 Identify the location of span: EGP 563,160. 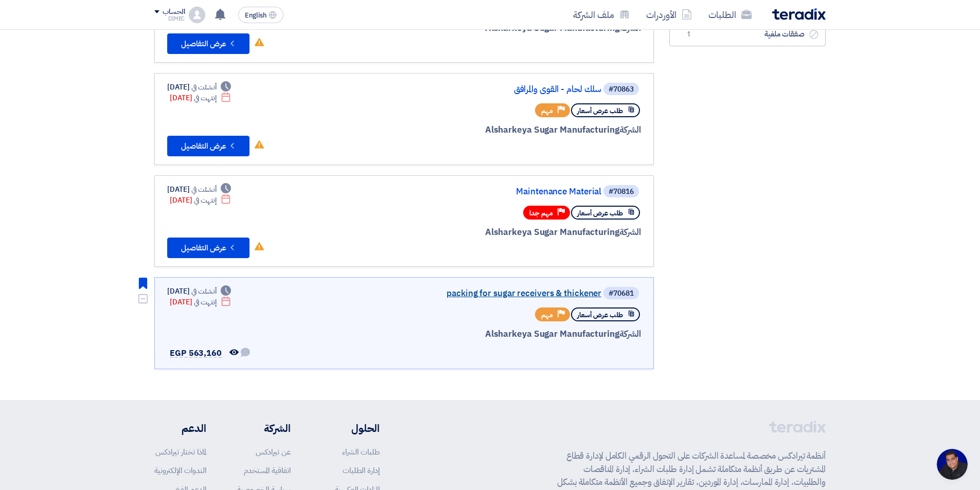
(195, 353).